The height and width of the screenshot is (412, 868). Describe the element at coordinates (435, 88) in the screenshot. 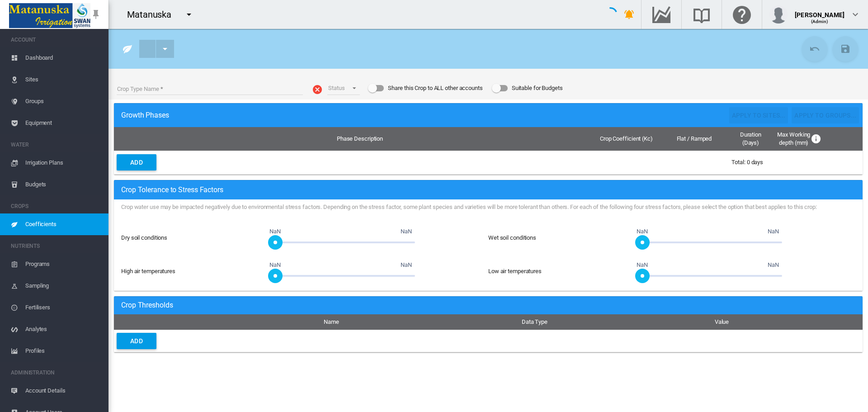

I see `div: Share this Crop to ALL other accounts` at that location.